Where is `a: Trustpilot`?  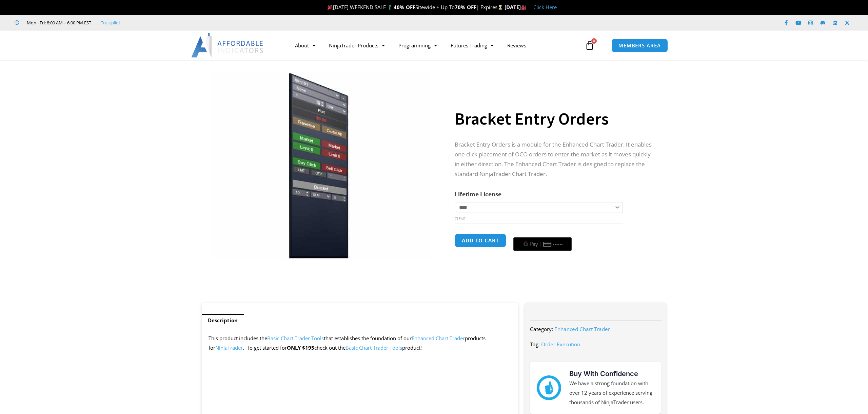 a: Trustpilot is located at coordinates (110, 22).